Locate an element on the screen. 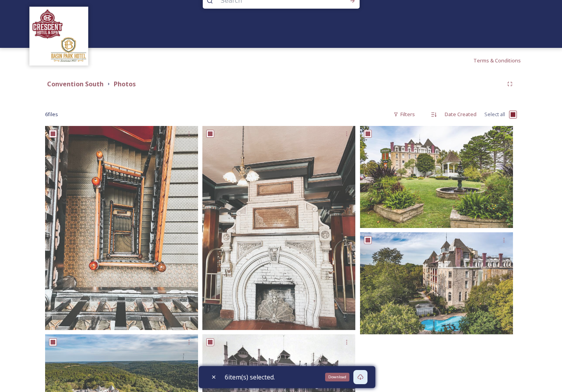 The height and width of the screenshot is (392, 562). span: 6 item(s) selected. is located at coordinates (250, 377).